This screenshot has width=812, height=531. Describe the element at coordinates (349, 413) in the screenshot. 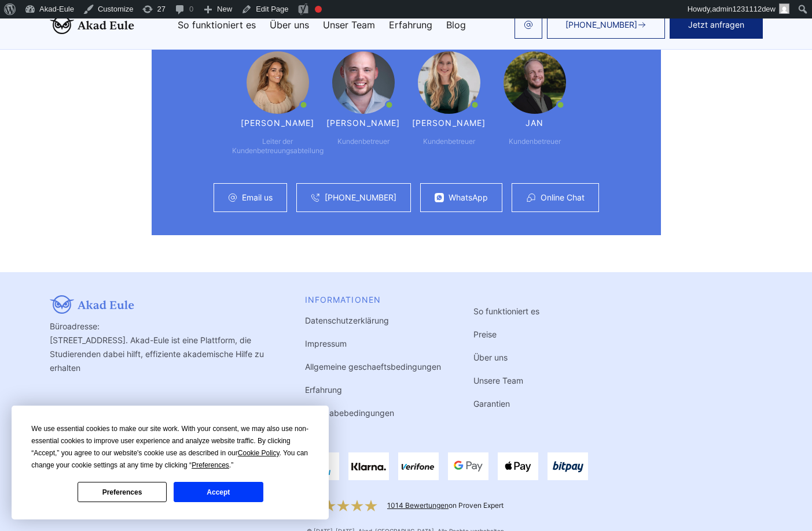

I see `a: Rückgabebedingungen` at that location.